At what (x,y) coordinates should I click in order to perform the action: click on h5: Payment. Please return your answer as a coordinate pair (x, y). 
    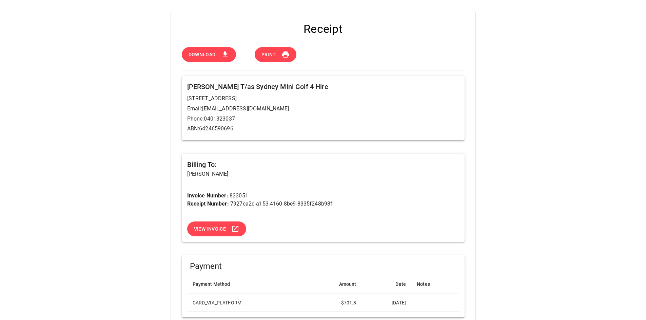
    Looking at the image, I should click on (324, 266).